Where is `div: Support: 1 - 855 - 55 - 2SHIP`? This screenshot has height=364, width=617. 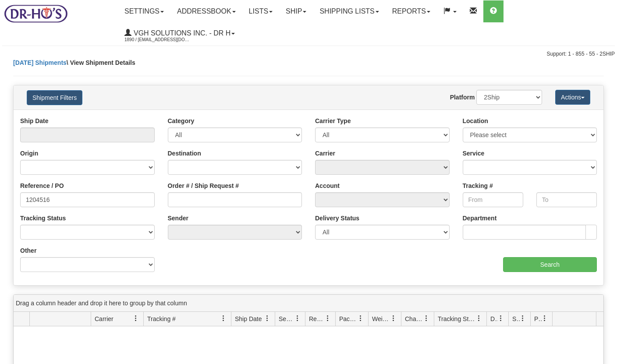
div: Support: 1 - 855 - 55 - 2SHIP is located at coordinates (308, 54).